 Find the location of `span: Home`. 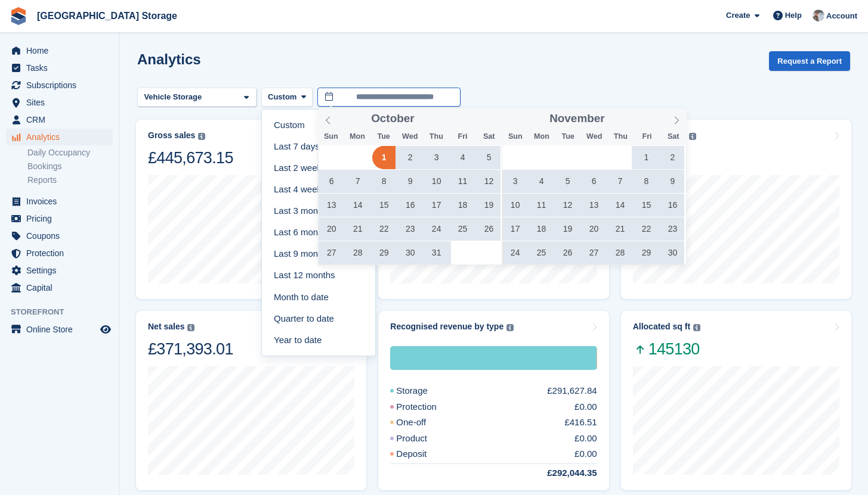

span: Home is located at coordinates (62, 50).